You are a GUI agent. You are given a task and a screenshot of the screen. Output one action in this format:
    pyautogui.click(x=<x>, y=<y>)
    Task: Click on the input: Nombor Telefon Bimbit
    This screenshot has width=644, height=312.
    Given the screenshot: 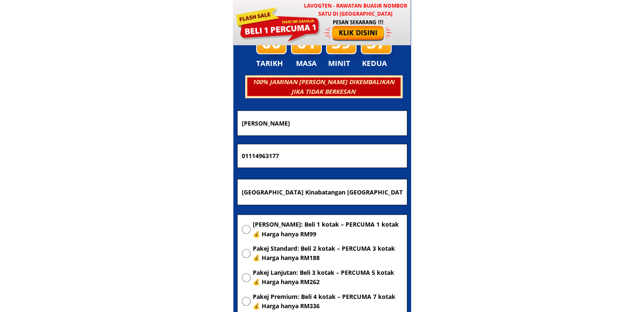 What is the action you would take?
    pyautogui.click(x=322, y=156)
    